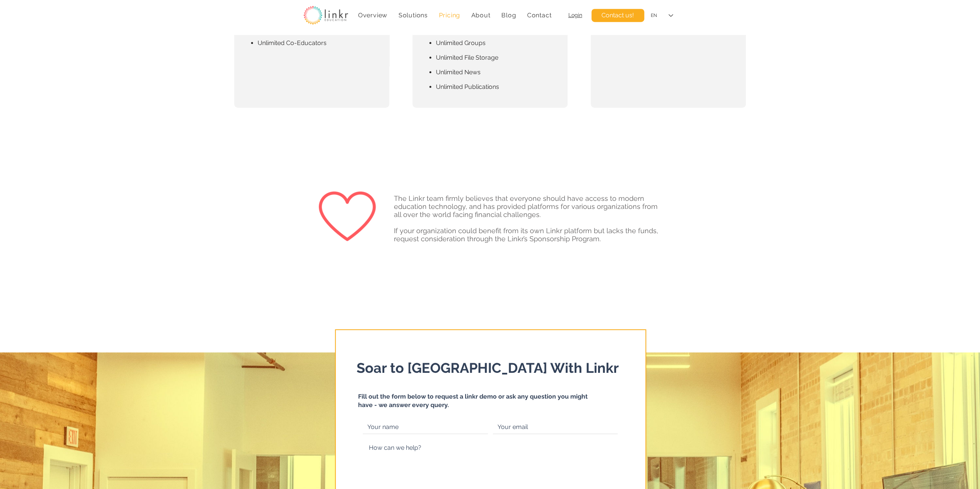 This screenshot has width=980, height=489. Describe the element at coordinates (539, 15) in the screenshot. I see `span: Contact` at that location.